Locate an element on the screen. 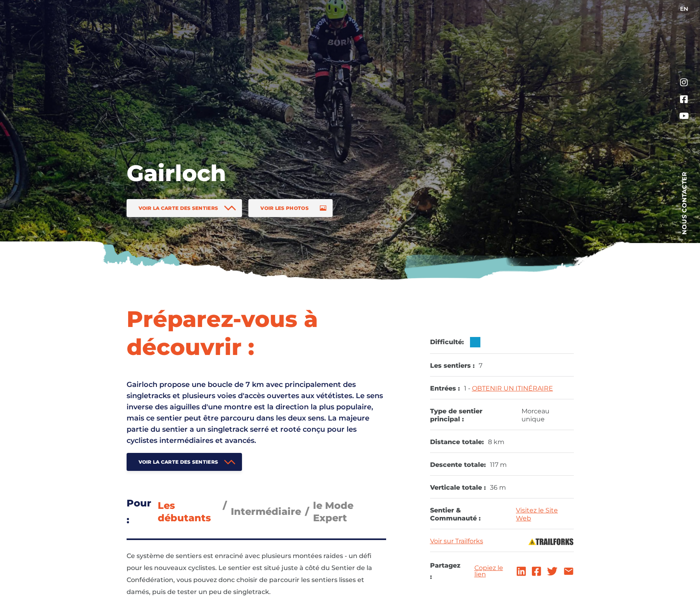 The width and height of the screenshot is (700, 602). dt: Type de sentier principal : is located at coordinates (474, 416).